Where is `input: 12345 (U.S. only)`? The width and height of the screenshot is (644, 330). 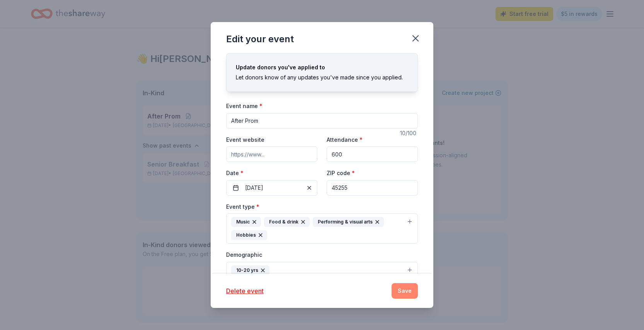 input: 12345 (U.S. only) is located at coordinates (373, 188).